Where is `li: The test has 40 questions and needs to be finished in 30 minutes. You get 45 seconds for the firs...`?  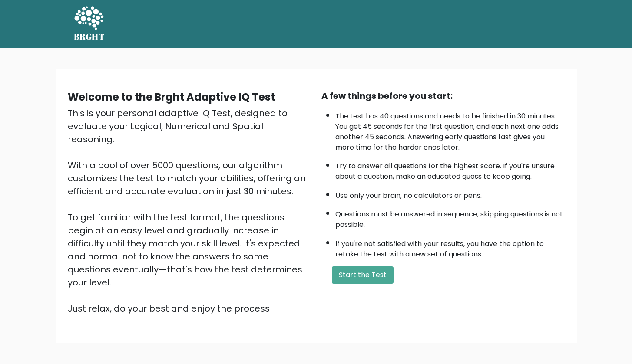 li: The test has 40 questions and needs to be finished in 30 minutes. You get 45 seconds for the firs... is located at coordinates (450, 130).